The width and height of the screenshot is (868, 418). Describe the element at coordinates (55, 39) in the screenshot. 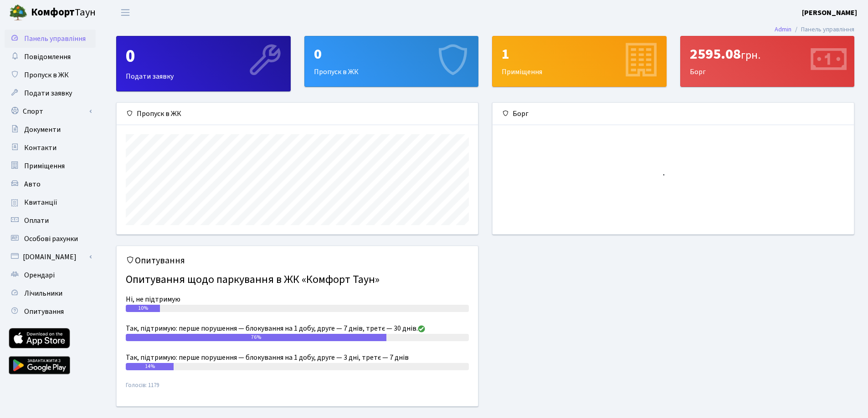

I see `span: Панель управління` at that location.